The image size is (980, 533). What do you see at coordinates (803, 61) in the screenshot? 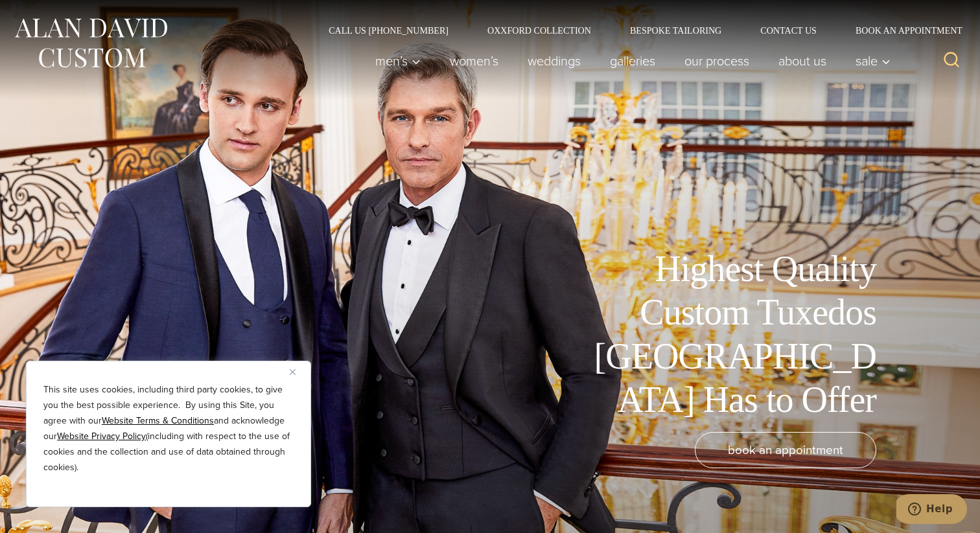
I see `a: About Us` at bounding box center [803, 61].